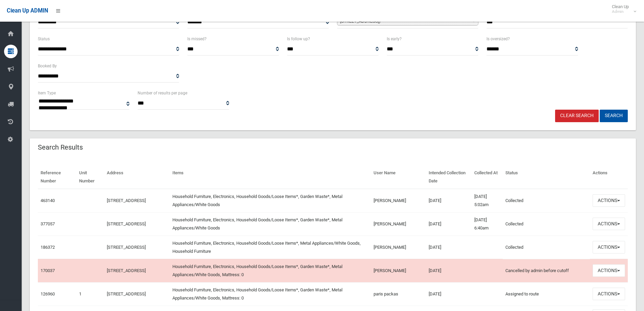 This screenshot has width=644, height=311. Describe the element at coordinates (57, 177) in the screenshot. I see `th: Reference Number` at that location.